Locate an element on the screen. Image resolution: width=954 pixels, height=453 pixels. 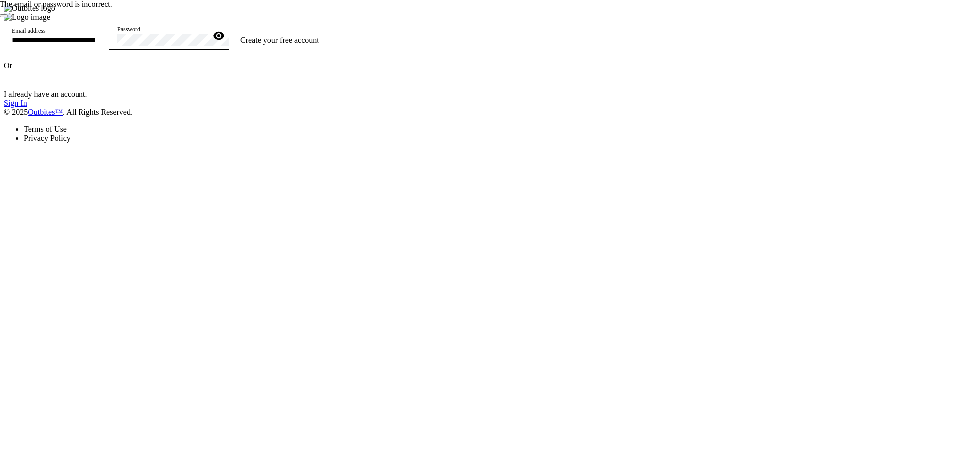
img: Logo image is located at coordinates (27, 17).